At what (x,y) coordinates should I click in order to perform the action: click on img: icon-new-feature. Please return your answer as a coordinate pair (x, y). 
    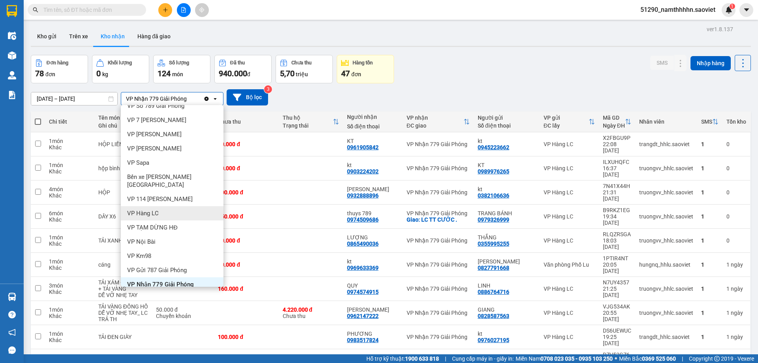
    Looking at the image, I should click on (729, 10).